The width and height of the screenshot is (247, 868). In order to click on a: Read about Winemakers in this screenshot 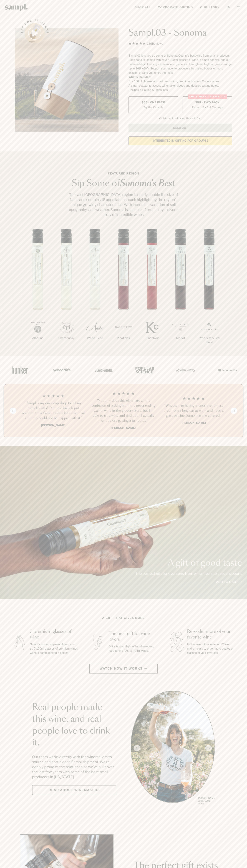, I will do `click(74, 790)`.